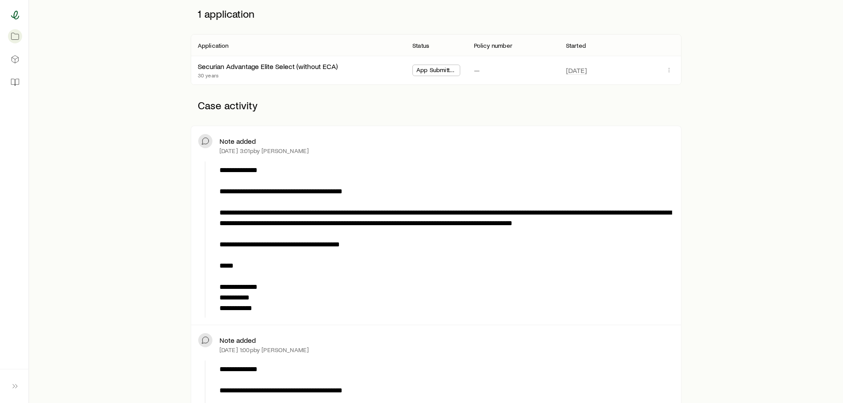 The height and width of the screenshot is (403, 843). What do you see at coordinates (268, 66) in the screenshot?
I see `a: Securian Advantage Elite Select (without ECA)` at bounding box center [268, 66].